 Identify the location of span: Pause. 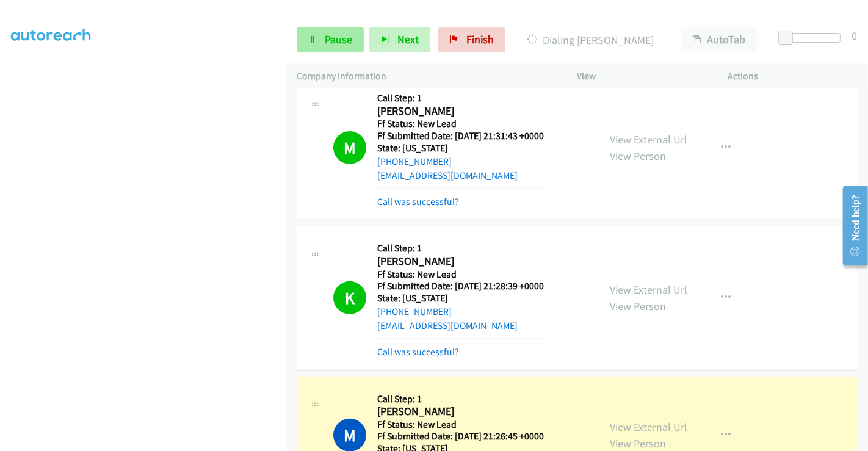
(338, 39).